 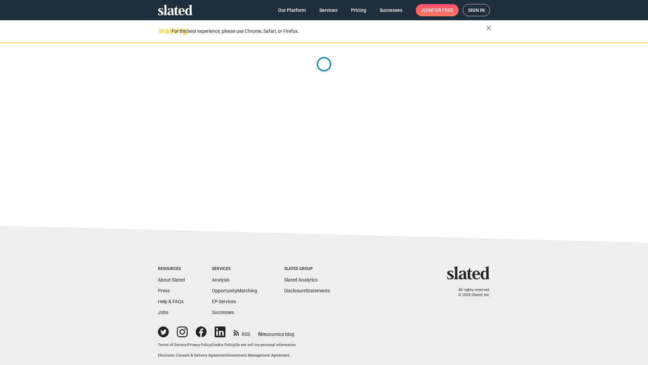 What do you see at coordinates (391, 10) in the screenshot?
I see `span: Successes` at bounding box center [391, 10].